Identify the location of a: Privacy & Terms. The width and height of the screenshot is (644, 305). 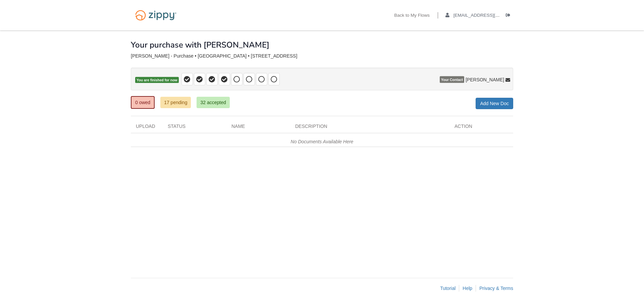
(496, 289).